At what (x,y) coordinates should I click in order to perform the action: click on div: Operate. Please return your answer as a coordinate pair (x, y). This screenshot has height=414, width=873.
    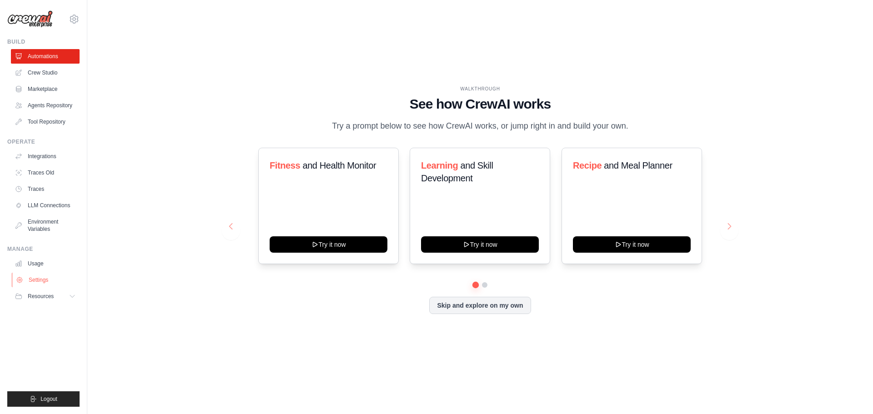
    Looking at the image, I should click on (43, 142).